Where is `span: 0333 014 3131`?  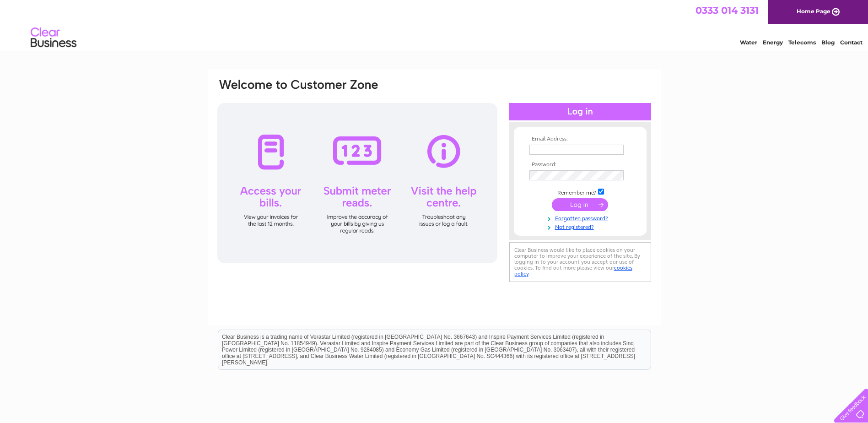 span: 0333 014 3131 is located at coordinates (727, 10).